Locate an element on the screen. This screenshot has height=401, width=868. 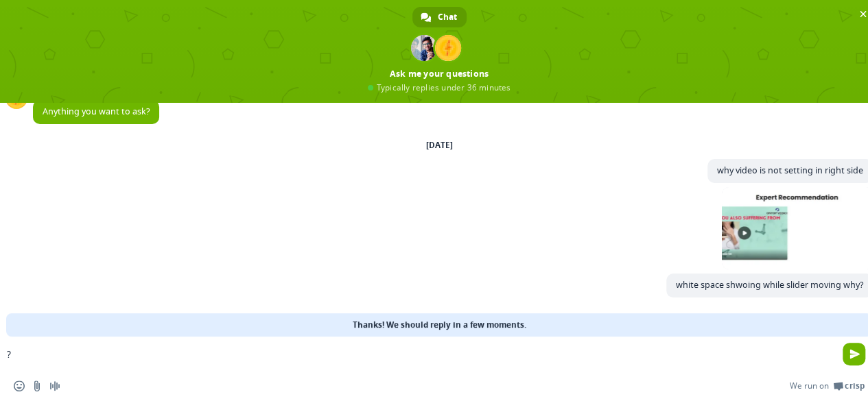
div: Chat is located at coordinates (439, 17).